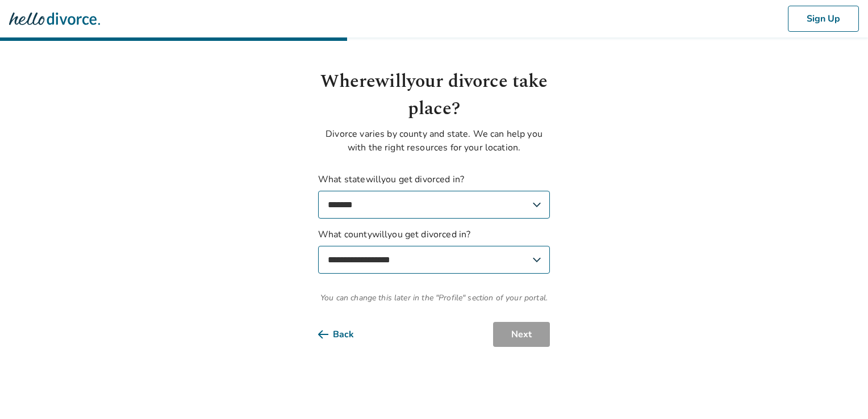  I want to click on span: You can change this later in the "Profile" section of your portal., so click(434, 298).